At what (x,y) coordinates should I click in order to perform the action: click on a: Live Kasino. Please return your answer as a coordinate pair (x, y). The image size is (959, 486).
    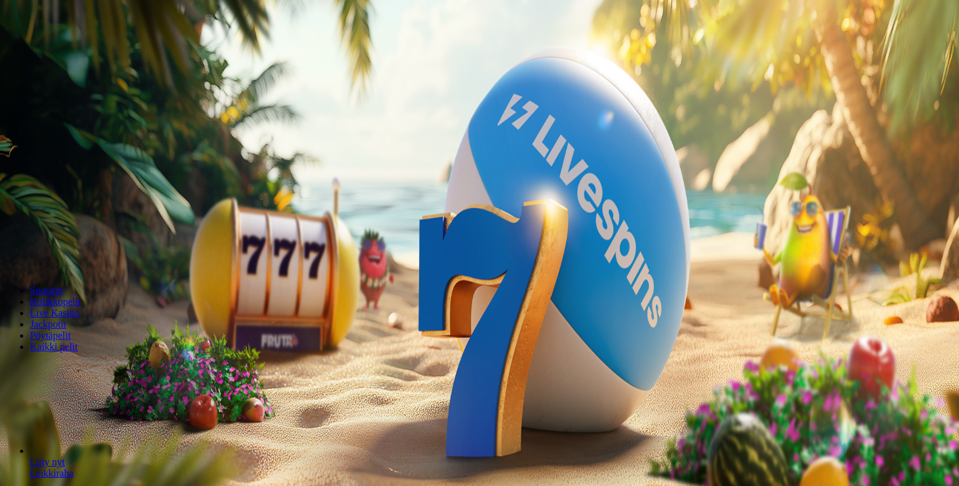
    Looking at the image, I should click on (55, 313).